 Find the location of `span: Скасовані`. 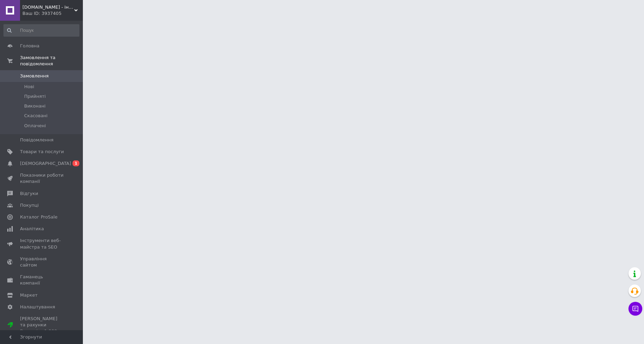

span: Скасовані is located at coordinates (36, 116).